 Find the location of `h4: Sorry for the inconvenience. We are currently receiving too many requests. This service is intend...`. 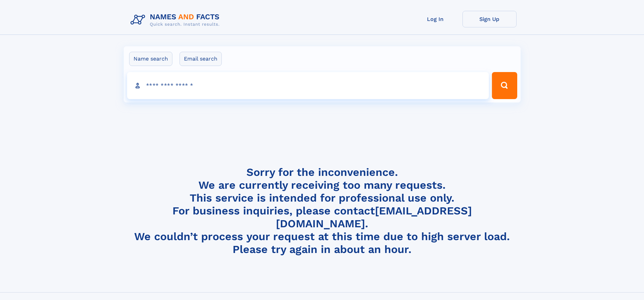

h4: Sorry for the inconvenience. We are currently receiving too many requests. This service is intend... is located at coordinates (322, 210).